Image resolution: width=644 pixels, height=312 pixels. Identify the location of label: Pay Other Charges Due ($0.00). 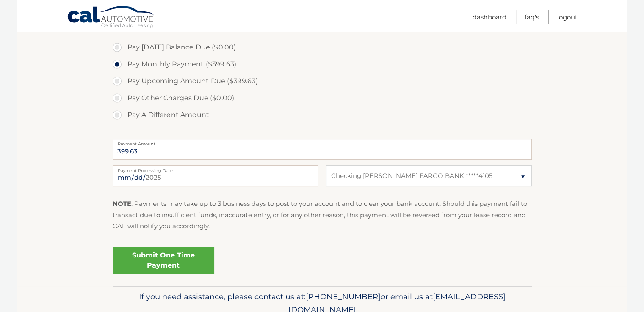
(322, 98).